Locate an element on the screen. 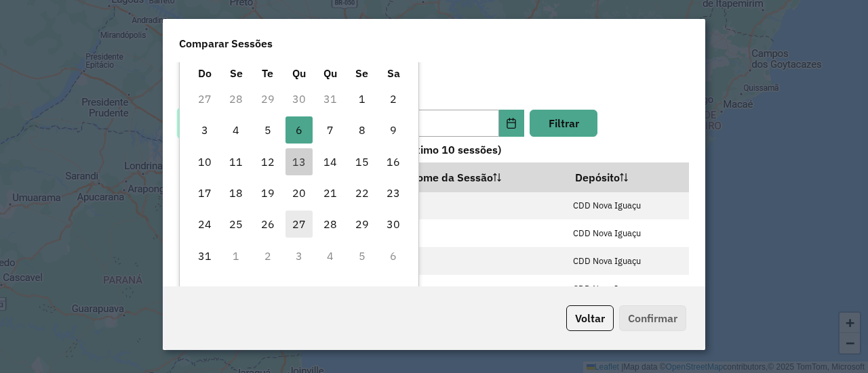 The width and height of the screenshot is (868, 373). td: 12 is located at coordinates (267, 162).